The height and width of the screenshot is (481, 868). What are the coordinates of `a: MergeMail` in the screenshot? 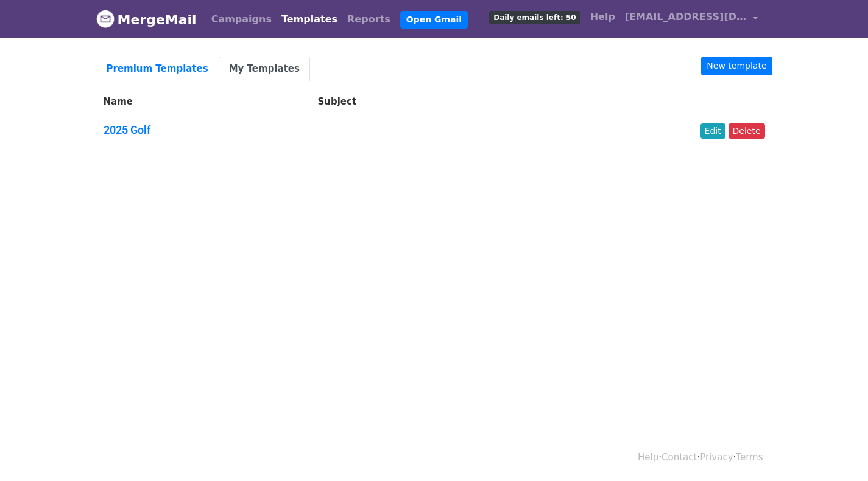 It's located at (147, 19).